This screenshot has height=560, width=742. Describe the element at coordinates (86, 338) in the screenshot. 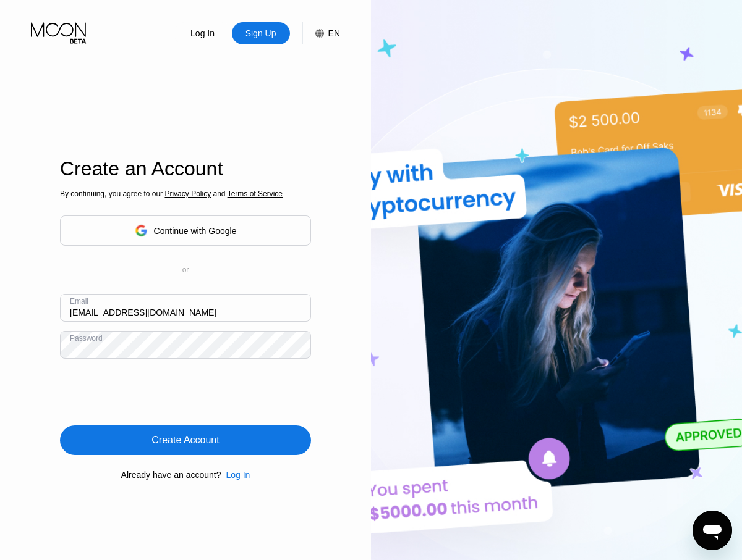

I see `div: Password` at that location.